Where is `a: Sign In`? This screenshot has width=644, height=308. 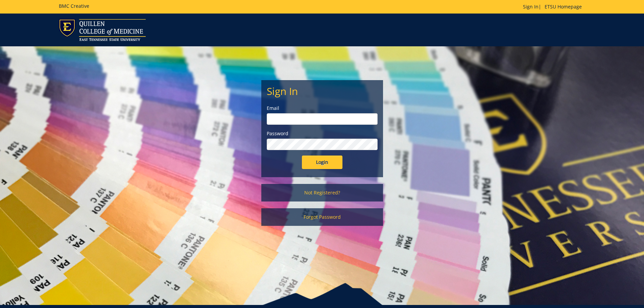
a: Sign In is located at coordinates (531, 6).